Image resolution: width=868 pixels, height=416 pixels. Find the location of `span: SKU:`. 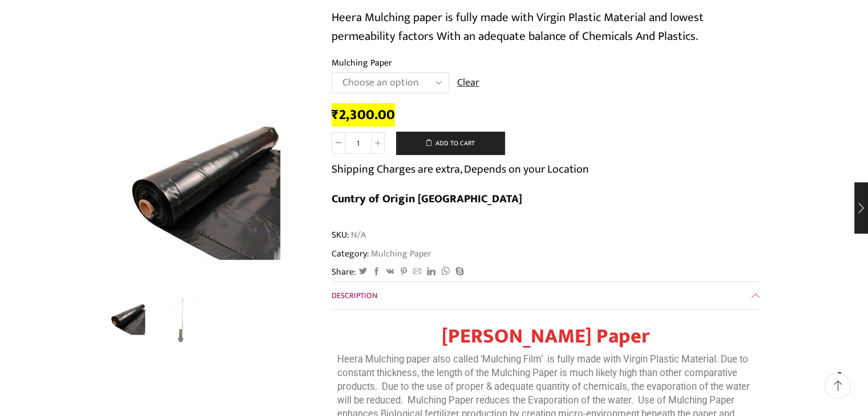

span: SKU: is located at coordinates (546, 235).